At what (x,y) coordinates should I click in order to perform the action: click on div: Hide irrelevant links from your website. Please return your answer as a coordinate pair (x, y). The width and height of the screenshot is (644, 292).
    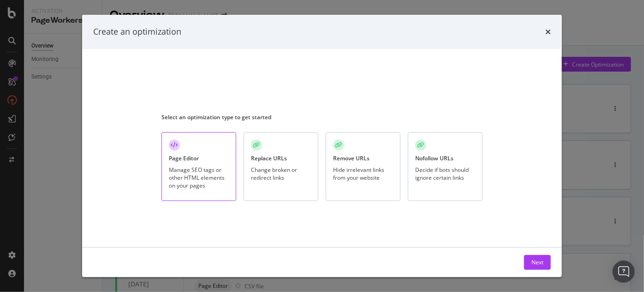
    Looking at the image, I should click on (363, 173).